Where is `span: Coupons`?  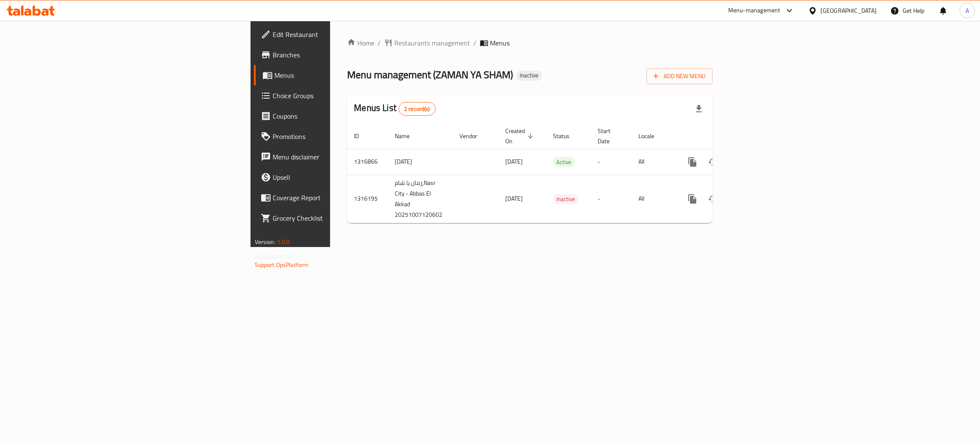
span: Coupons is located at coordinates (340, 116).